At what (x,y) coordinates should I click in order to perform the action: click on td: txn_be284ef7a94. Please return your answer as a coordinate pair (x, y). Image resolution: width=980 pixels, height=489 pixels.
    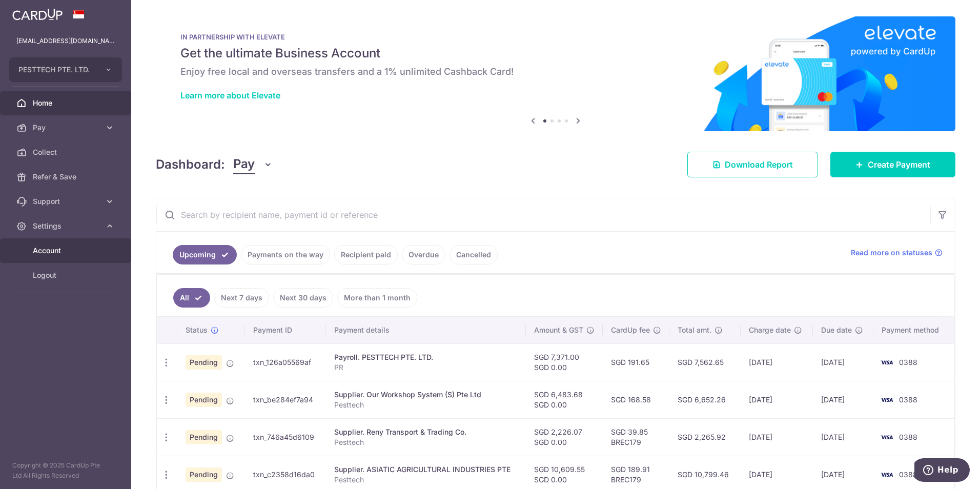
    Looking at the image, I should click on (286, 400).